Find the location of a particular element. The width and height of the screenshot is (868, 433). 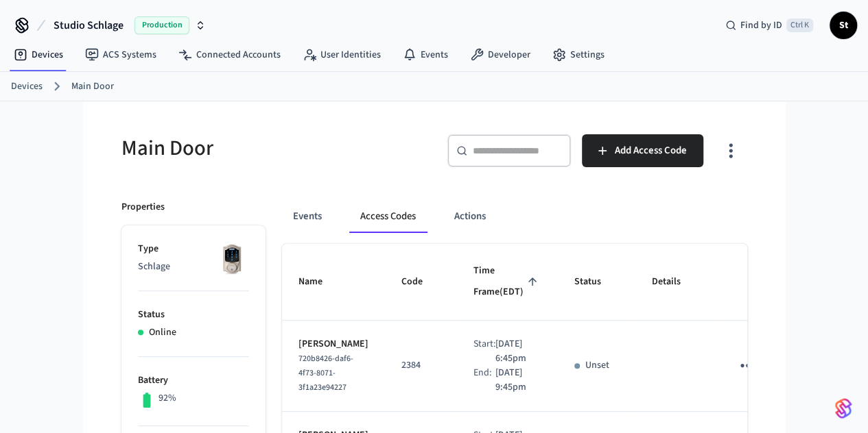

span: 720b8426-daf6-4f73-8071-3f1a23e94227 is located at coordinates (326, 373).